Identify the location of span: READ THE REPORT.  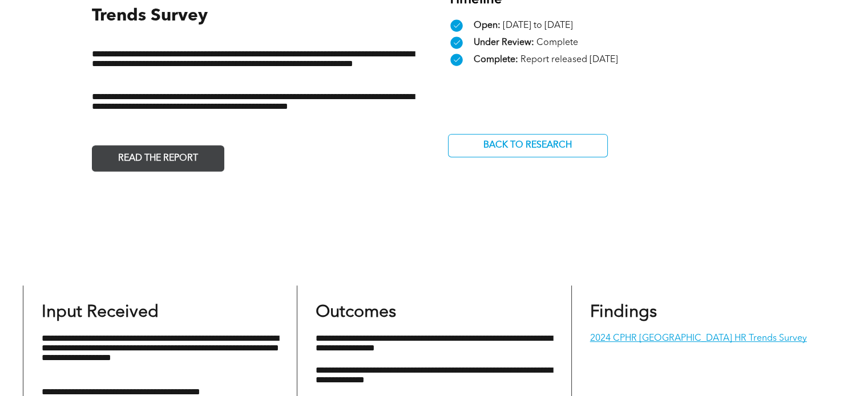
(158, 158).